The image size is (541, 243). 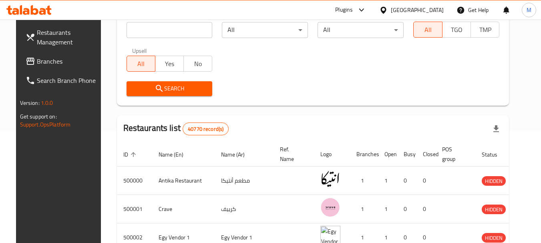 I want to click on span: No, so click(x=198, y=64).